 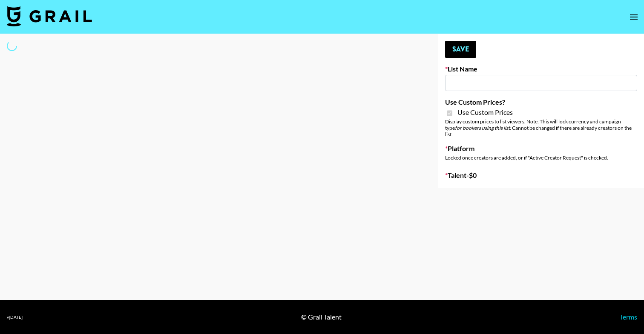 I want to click on em: for bookers using this list, so click(x=482, y=127).